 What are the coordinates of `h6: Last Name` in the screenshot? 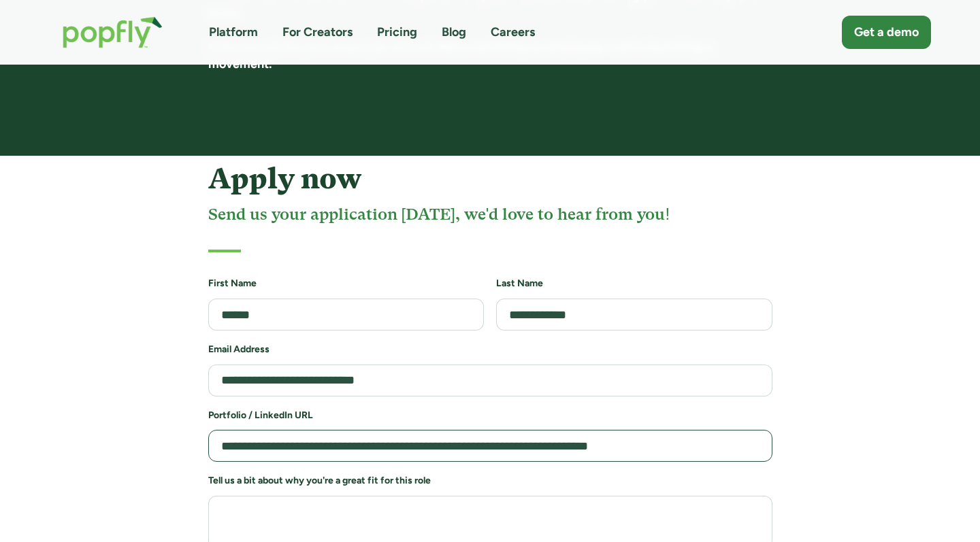 It's located at (634, 284).